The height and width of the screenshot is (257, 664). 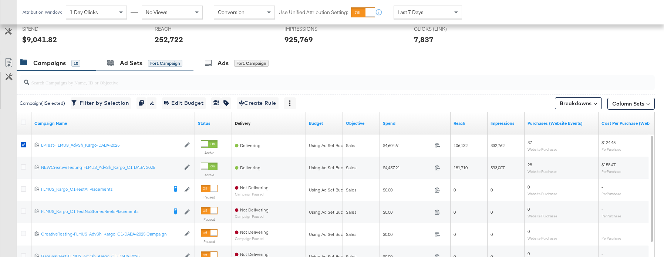 I want to click on span: Conversion, so click(x=231, y=12).